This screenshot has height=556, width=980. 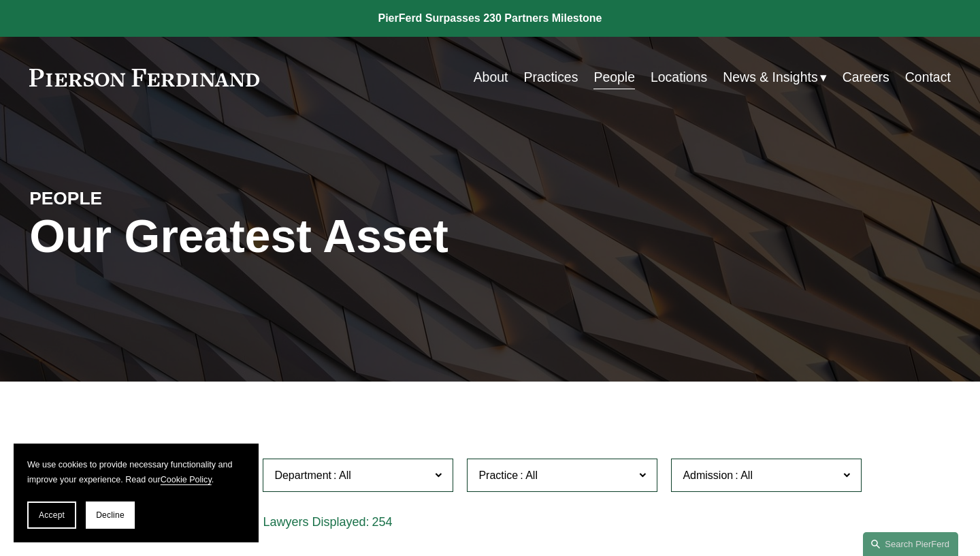 What do you see at coordinates (136, 492) in the screenshot?
I see `section: Cookie banner` at bounding box center [136, 492].